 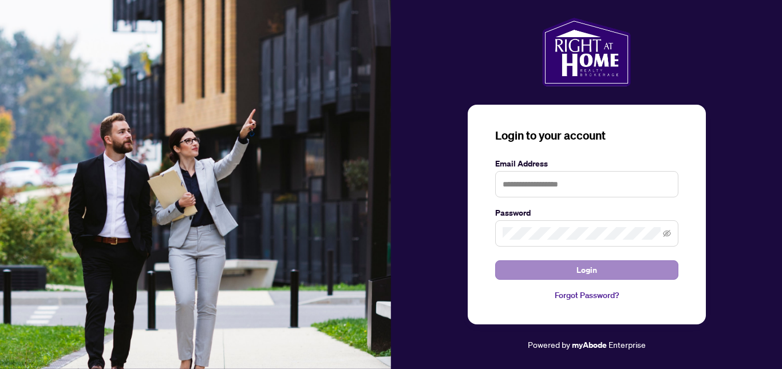 What do you see at coordinates (587, 164) in the screenshot?
I see `label: Email Address` at bounding box center [587, 164].